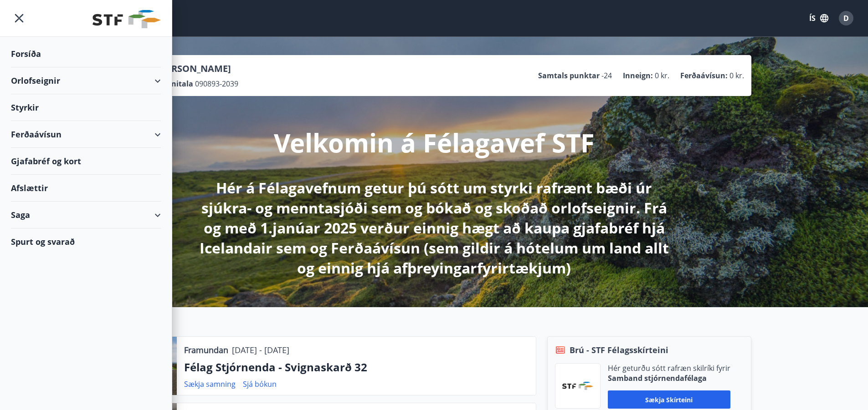 This screenshot has height=410, width=868. What do you see at coordinates (638, 76) in the screenshot?
I see `p: Inneign :` at bounding box center [638, 76].